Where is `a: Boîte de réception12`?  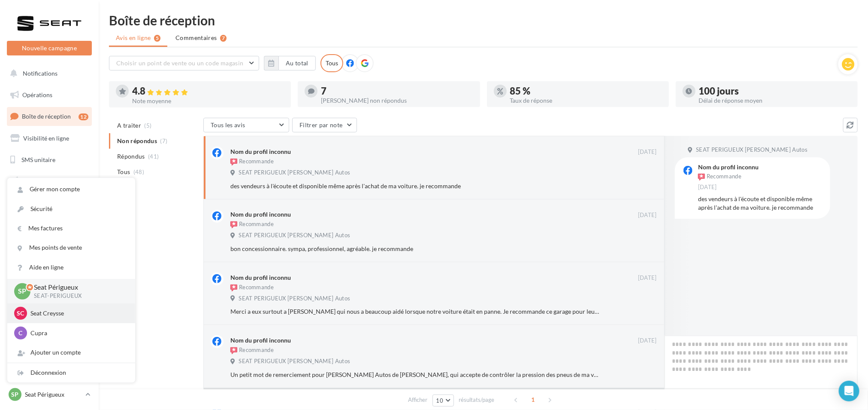 a: Boîte de réception12 is located at coordinates (49, 116).